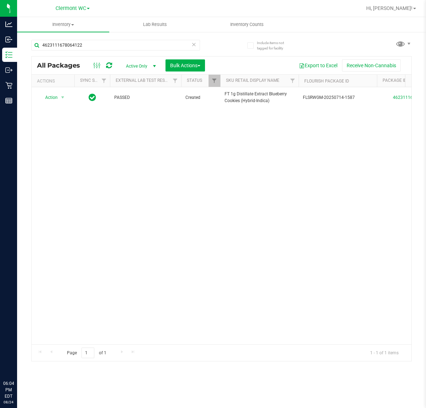  Describe the element at coordinates (92, 97) in the screenshot. I see `span: In Sync` at that location.